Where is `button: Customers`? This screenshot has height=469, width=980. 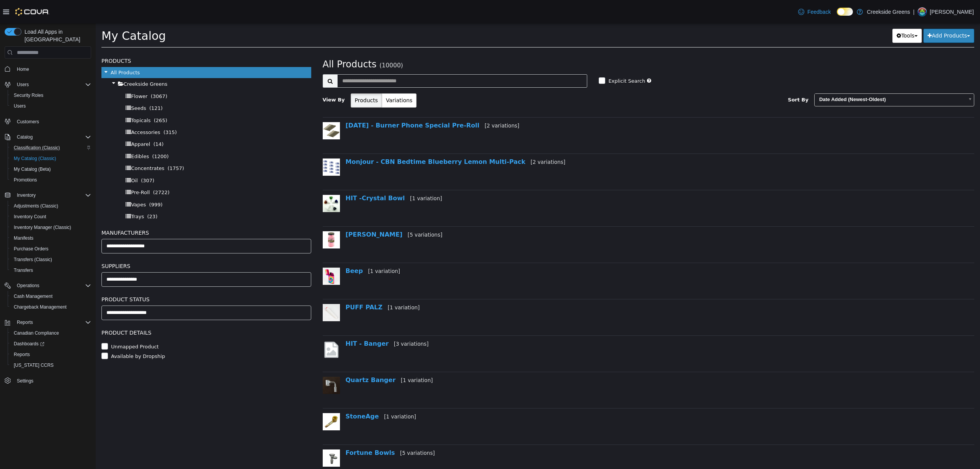
button: Customers is located at coordinates (48, 121).